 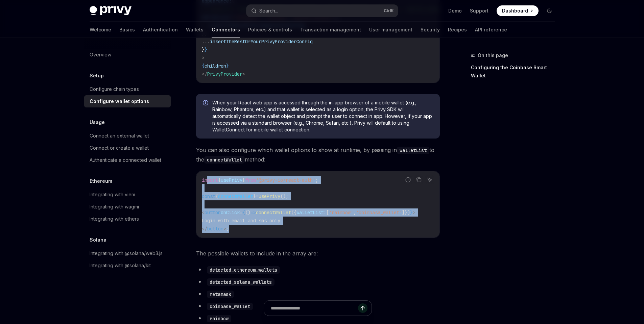 What do you see at coordinates (331, 30) in the screenshot?
I see `a: Transaction management` at bounding box center [331, 30].